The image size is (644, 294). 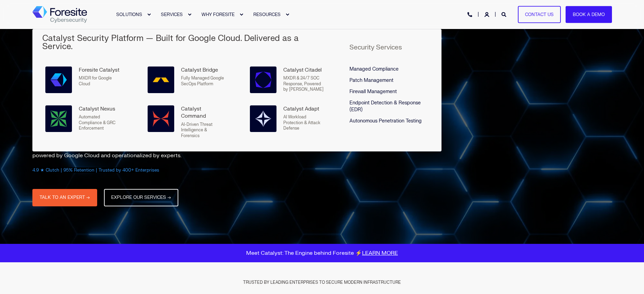 I want to click on h5: Catalyst Security Platform — Built for Google Cloud. Delivered as a Service., so click(x=186, y=42).